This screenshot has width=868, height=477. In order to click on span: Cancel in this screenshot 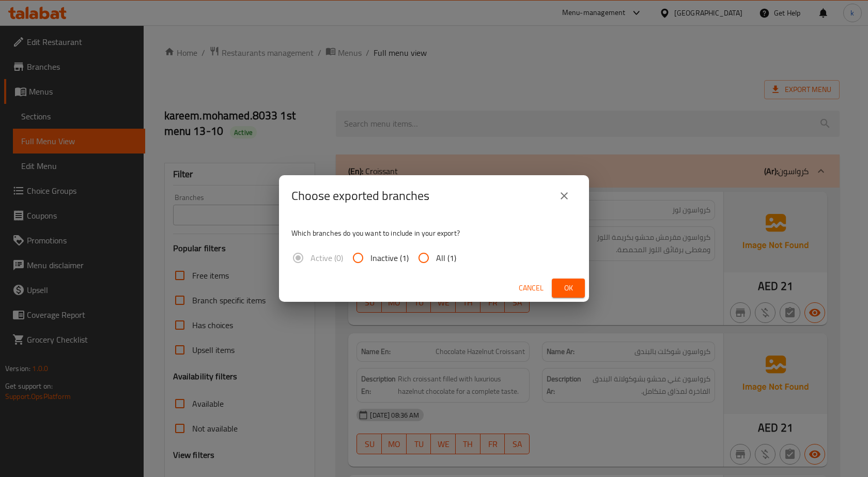, I will do `click(532, 288)`.